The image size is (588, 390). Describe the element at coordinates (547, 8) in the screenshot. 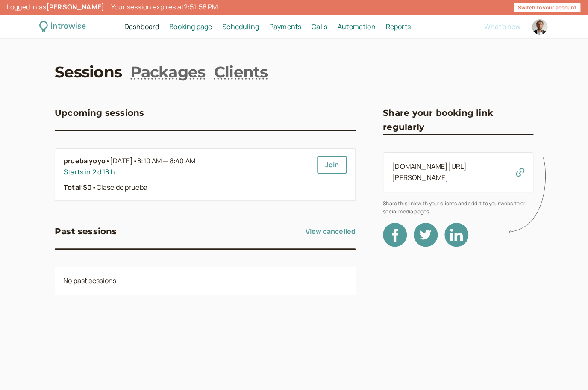

I see `button: Switch to your account` at that location.